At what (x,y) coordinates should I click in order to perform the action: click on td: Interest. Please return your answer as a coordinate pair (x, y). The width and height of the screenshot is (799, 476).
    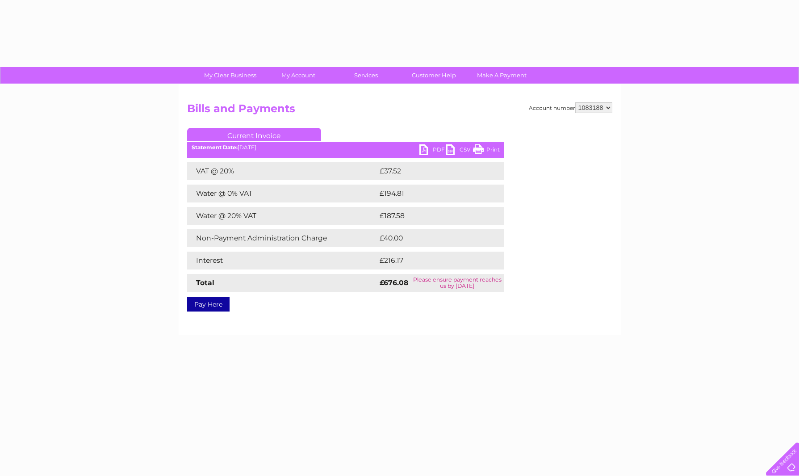
    Looking at the image, I should click on (282, 260).